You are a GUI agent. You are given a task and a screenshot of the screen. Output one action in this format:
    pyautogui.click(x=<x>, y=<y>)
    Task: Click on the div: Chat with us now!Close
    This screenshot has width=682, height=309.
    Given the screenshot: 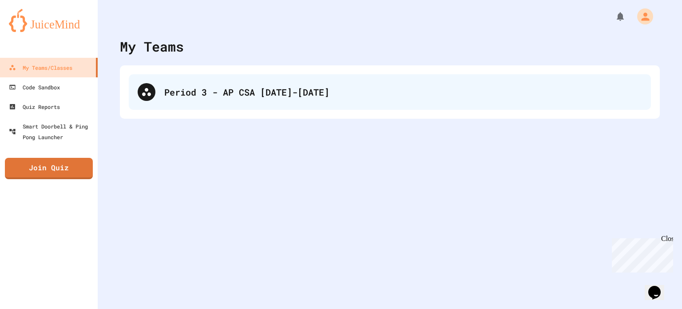 What is the action you would take?
    pyautogui.click(x=32, y=30)
    